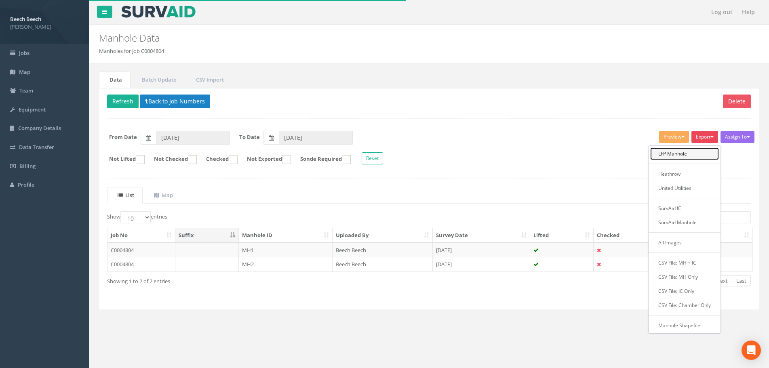 The image size is (769, 368). Describe the element at coordinates (163, 195) in the screenshot. I see `a: Map` at that location.